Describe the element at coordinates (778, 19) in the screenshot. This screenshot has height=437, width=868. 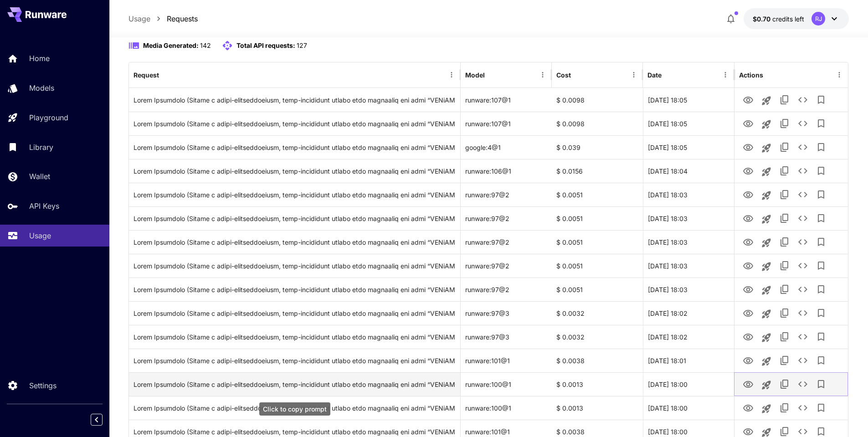
I see `div: $0.69535` at that location.